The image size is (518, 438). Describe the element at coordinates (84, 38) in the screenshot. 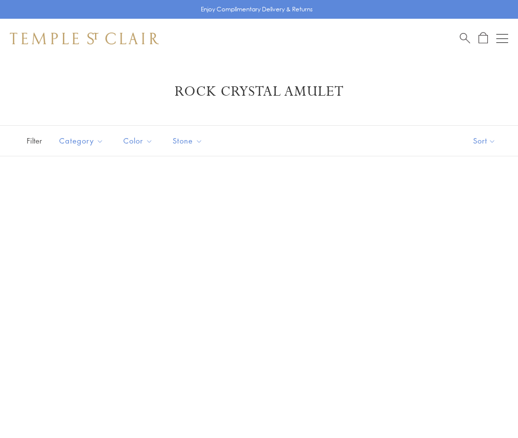

I see `img: Temple St. Clair` at that location.